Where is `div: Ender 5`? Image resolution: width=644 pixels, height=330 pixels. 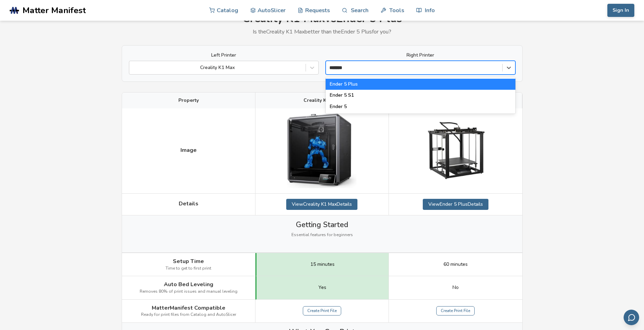
div: Ender 5 is located at coordinates (420, 107).